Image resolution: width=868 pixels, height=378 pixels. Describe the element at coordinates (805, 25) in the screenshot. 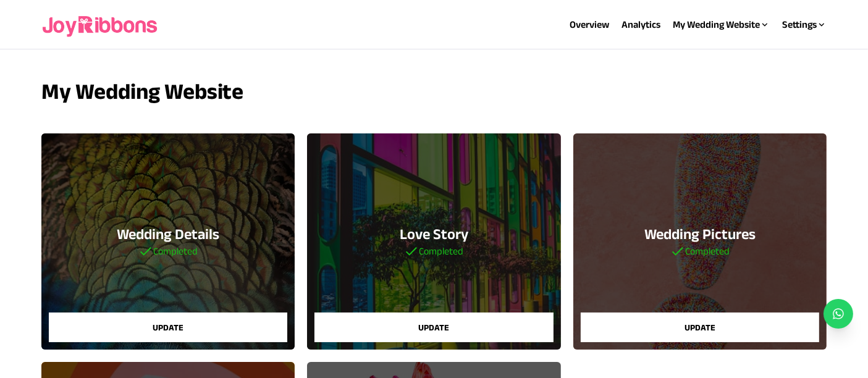

I see `div: Settings` at that location.